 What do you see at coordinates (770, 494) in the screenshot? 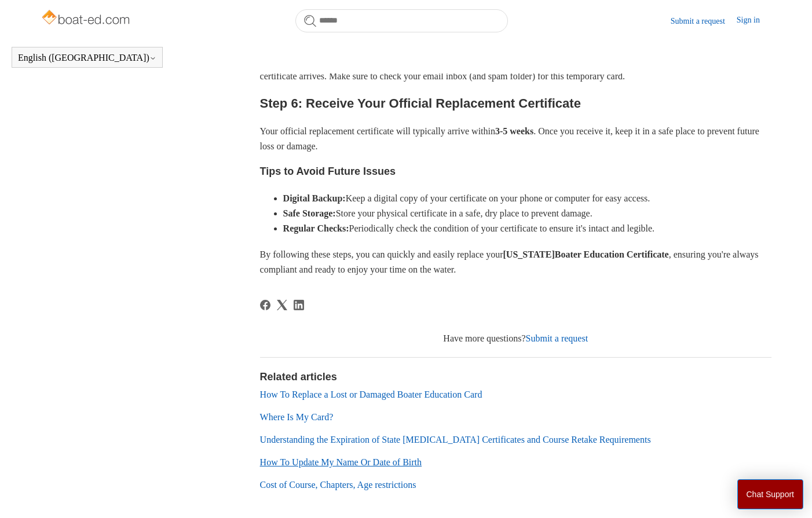
I see `div: Chat Support` at bounding box center [770, 494].